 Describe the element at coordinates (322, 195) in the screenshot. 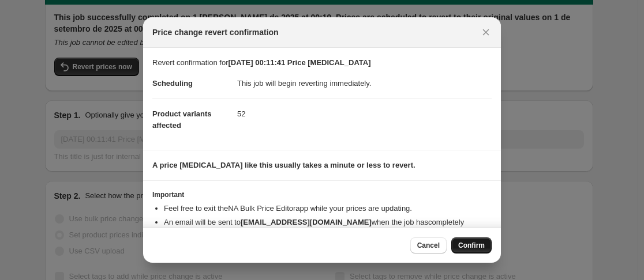

I see `h3: Important` at that location.